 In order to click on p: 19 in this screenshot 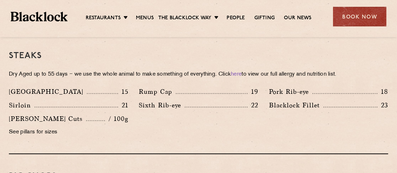, I will do `click(253, 91)`.